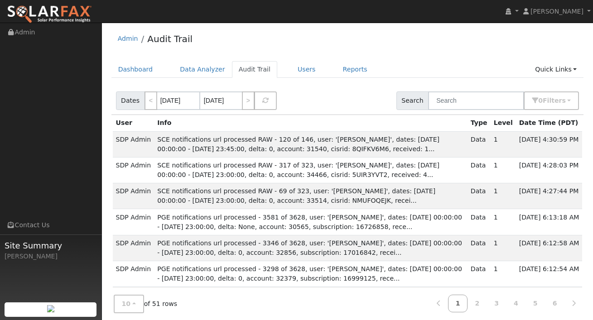  I want to click on a: Admin, so click(128, 39).